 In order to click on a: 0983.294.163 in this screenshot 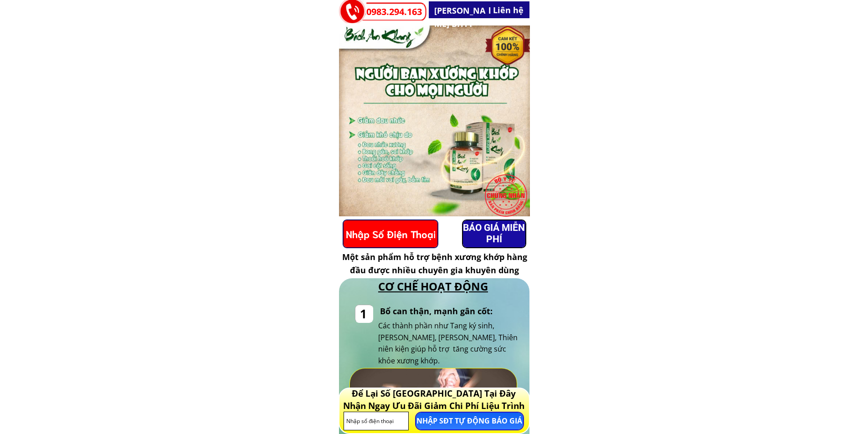, I will do `click(396, 12)`.